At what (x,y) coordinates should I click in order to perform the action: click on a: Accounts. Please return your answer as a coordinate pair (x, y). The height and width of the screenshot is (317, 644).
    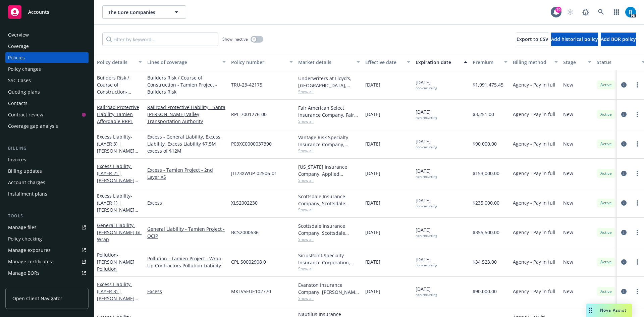
    Looking at the image, I should click on (47, 12).